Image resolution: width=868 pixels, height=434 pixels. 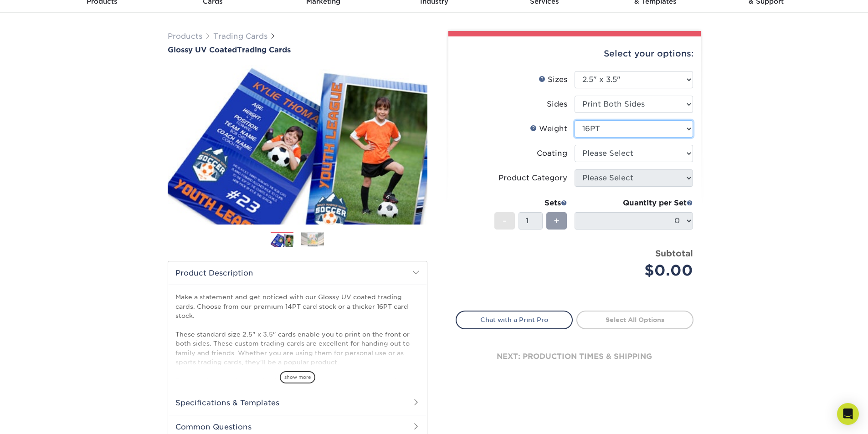 What do you see at coordinates (574, 356) in the screenshot?
I see `div: next: production times & shipping` at bounding box center [574, 356].